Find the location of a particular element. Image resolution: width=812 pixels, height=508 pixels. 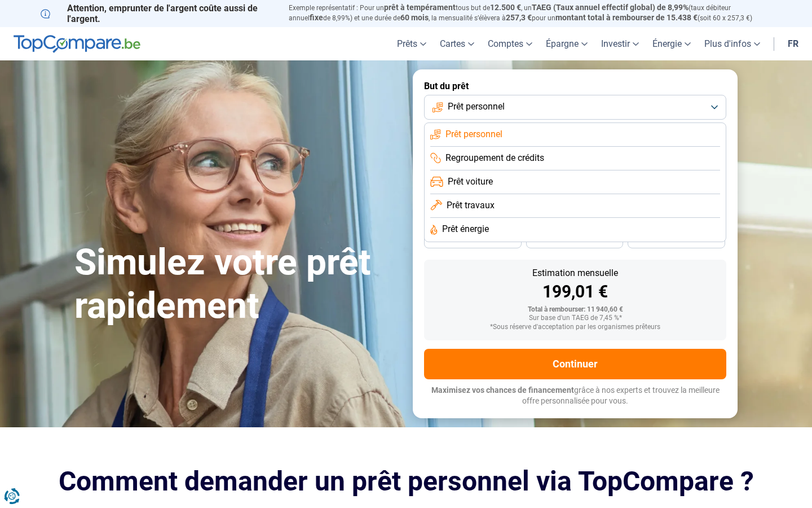

a: Comptes is located at coordinates (510, 43).